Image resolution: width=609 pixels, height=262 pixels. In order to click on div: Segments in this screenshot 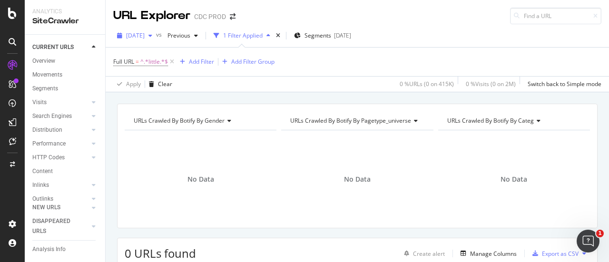, I will do `click(45, 88)`.